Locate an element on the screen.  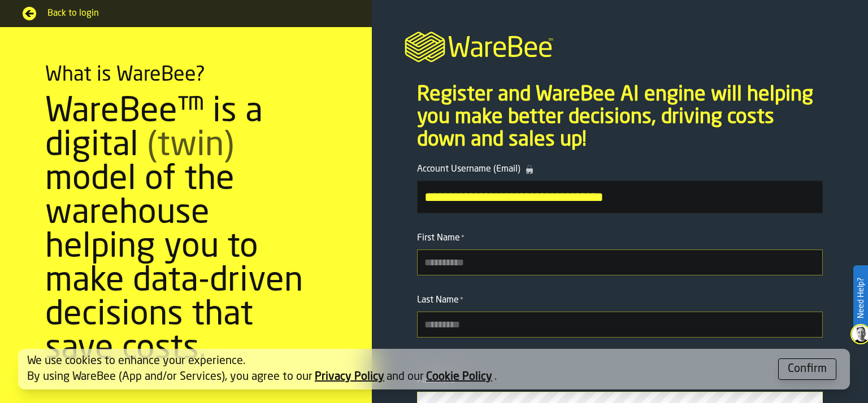
a: logo-header is located at coordinates (620, 45).